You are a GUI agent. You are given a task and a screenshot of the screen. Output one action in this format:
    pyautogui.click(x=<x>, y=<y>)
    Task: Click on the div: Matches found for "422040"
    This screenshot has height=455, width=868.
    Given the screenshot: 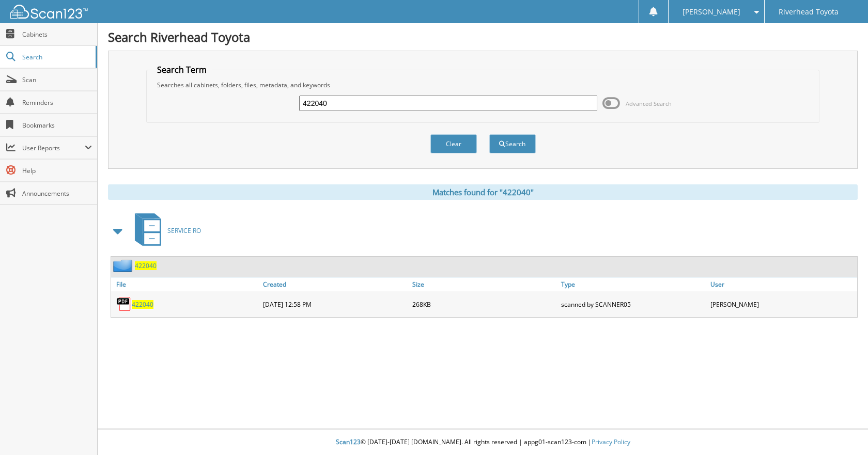 What is the action you would take?
    pyautogui.click(x=482, y=192)
    